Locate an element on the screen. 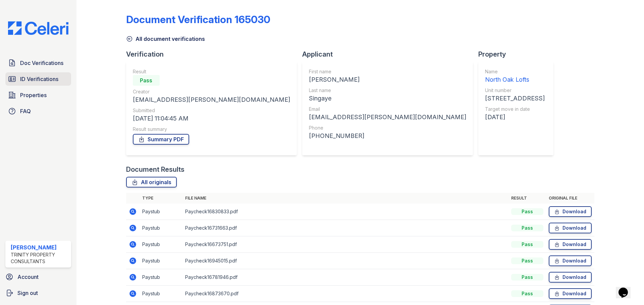  div: Result is located at coordinates (211, 71).